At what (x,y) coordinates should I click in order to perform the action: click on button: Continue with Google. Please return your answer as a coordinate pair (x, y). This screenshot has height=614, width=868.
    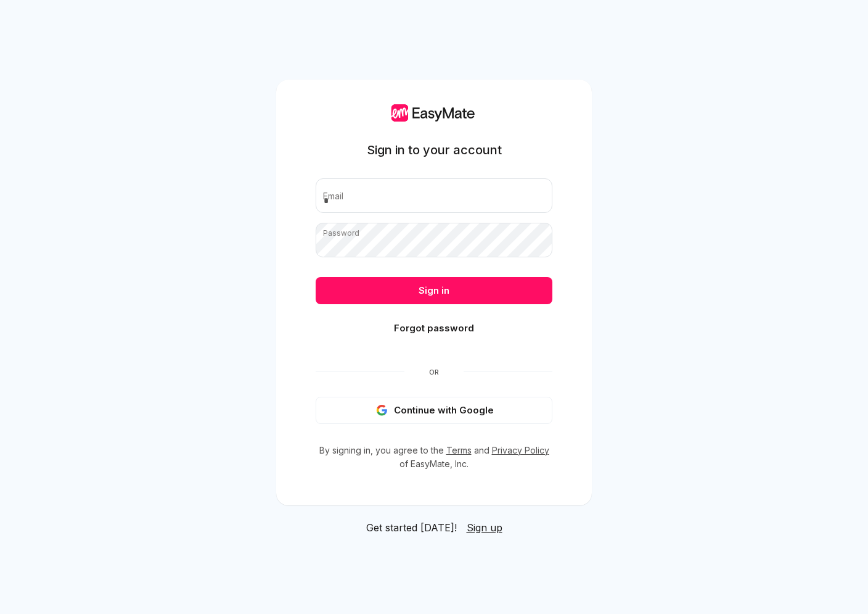
    Looking at the image, I should click on (434, 410).